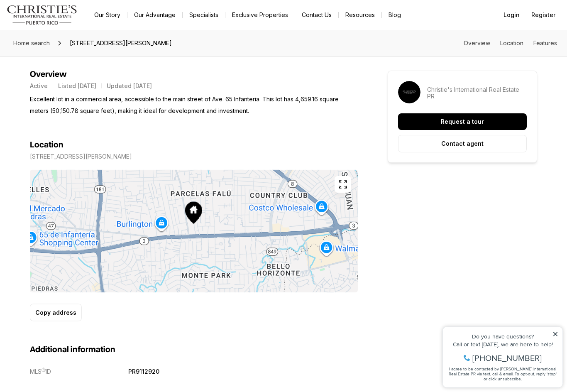  What do you see at coordinates (64, 22) in the screenshot?
I see `div: Do you have questions?` at bounding box center [64, 22].